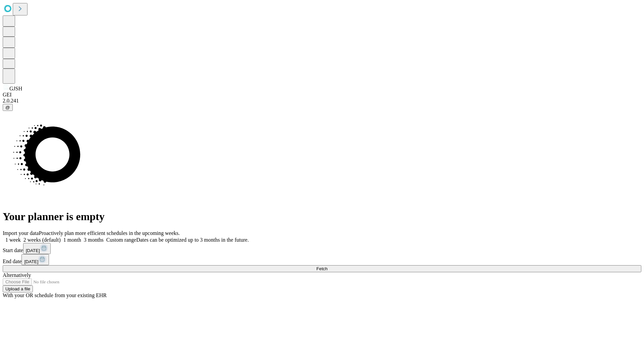 The width and height of the screenshot is (644, 363). What do you see at coordinates (121, 240) in the screenshot?
I see `span: Custom range` at bounding box center [121, 240].